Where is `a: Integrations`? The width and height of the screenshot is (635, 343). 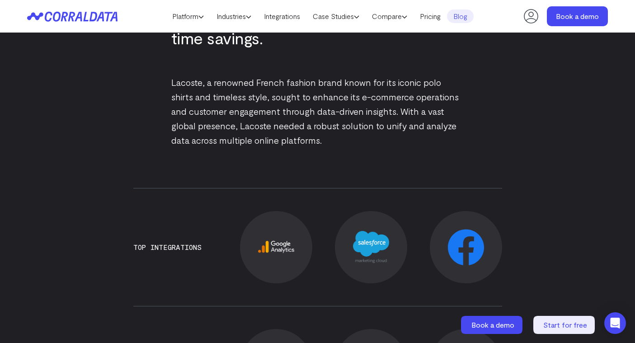
a: Integrations is located at coordinates (282, 16).